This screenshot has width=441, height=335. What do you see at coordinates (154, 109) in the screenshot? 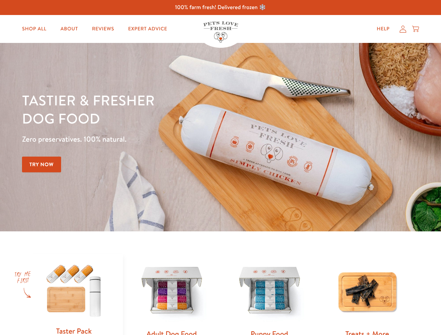
I see `h1: Tastier & fresher dog food` at bounding box center [154, 109].